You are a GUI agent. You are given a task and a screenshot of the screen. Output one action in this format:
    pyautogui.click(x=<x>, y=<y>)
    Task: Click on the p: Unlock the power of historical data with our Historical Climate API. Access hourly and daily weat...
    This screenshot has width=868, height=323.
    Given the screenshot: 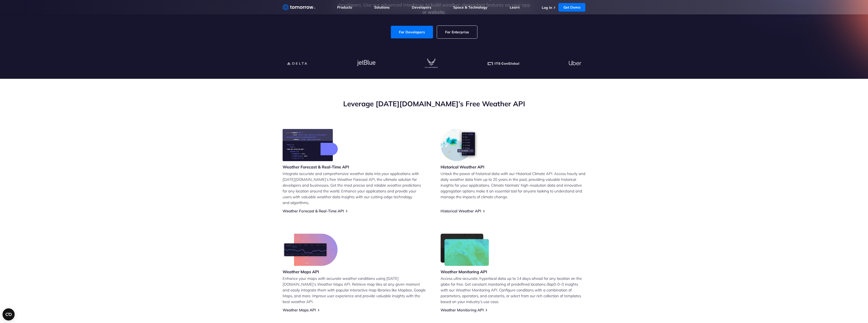 What is the action you would take?
    pyautogui.click(x=513, y=185)
    